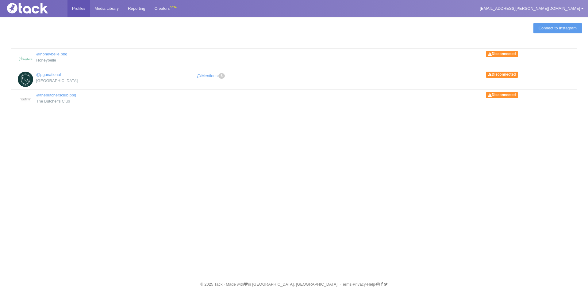 This screenshot has width=588, height=289. Describe the element at coordinates (51, 54) in the screenshot. I see `a: @honeybelle.pbg` at that location.